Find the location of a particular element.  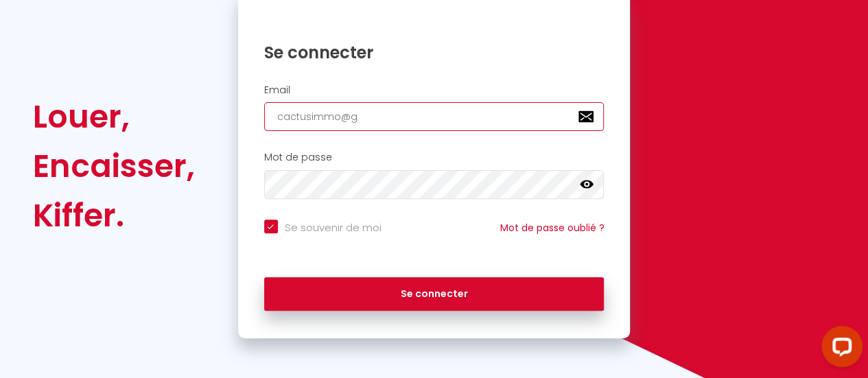

div: Louer, is located at coordinates (114, 117).